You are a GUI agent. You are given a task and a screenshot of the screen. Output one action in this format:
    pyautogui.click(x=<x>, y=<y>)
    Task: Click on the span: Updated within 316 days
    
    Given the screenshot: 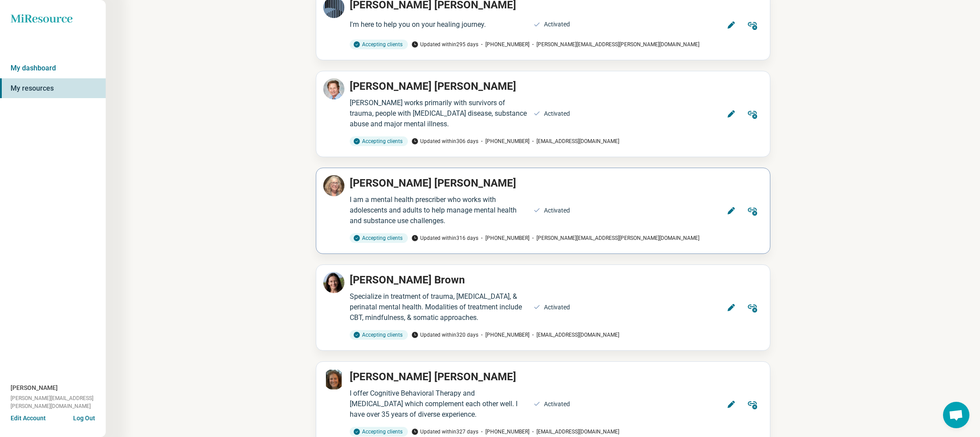 What is the action you would take?
    pyautogui.click(x=445, y=238)
    